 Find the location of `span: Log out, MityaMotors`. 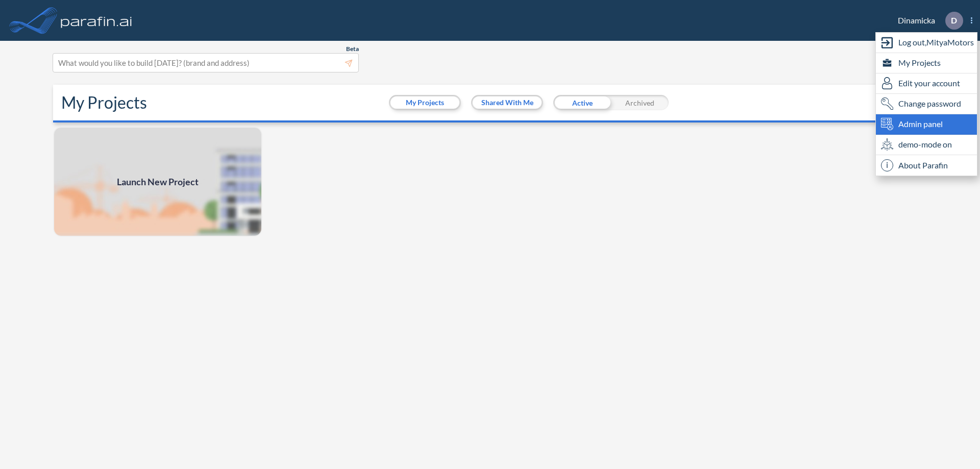

span: Log out, MityaMotors is located at coordinates (936, 42).